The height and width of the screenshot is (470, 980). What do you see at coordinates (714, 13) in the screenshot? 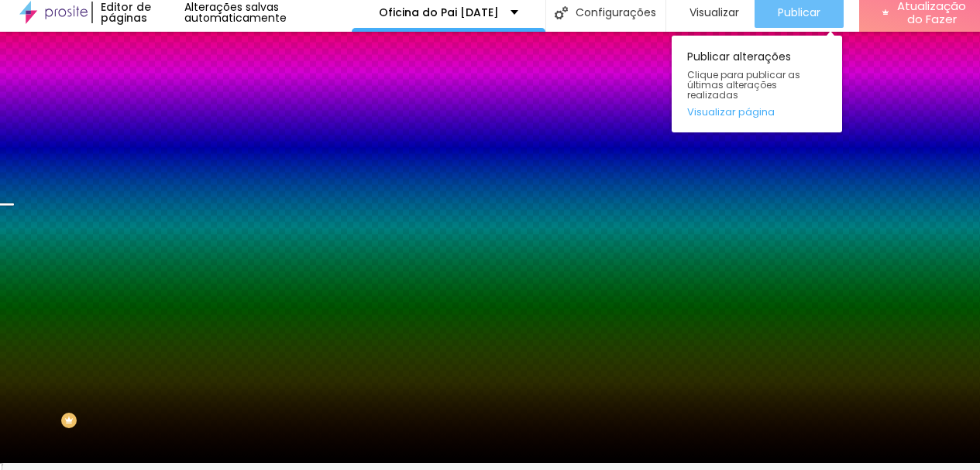
I see `font: Visualizar` at bounding box center [714, 13].